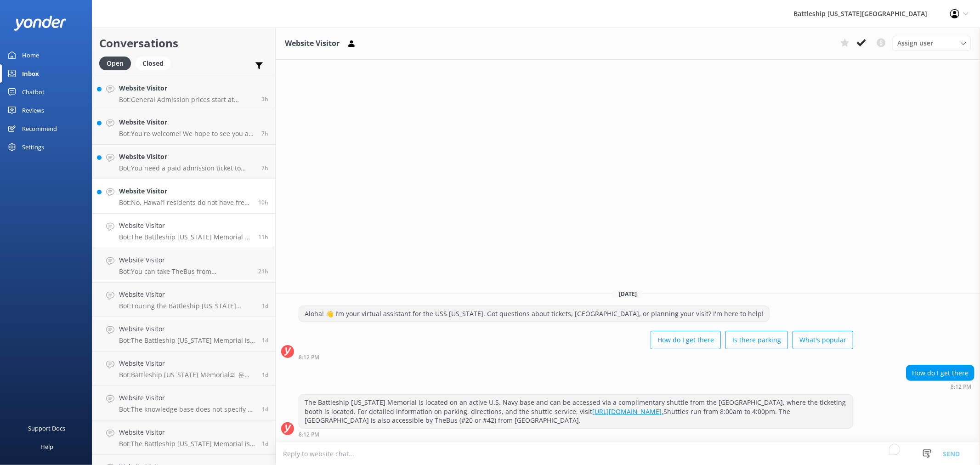  Describe the element at coordinates (153, 63) in the screenshot. I see `div: Closed` at that location.